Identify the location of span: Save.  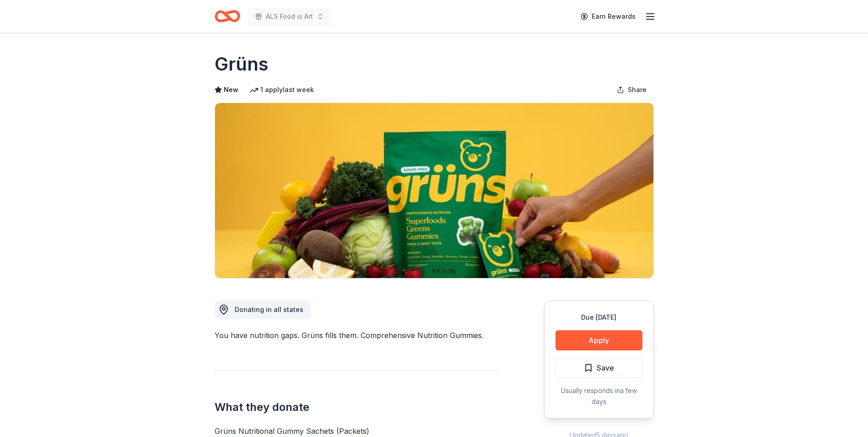
(605, 368).